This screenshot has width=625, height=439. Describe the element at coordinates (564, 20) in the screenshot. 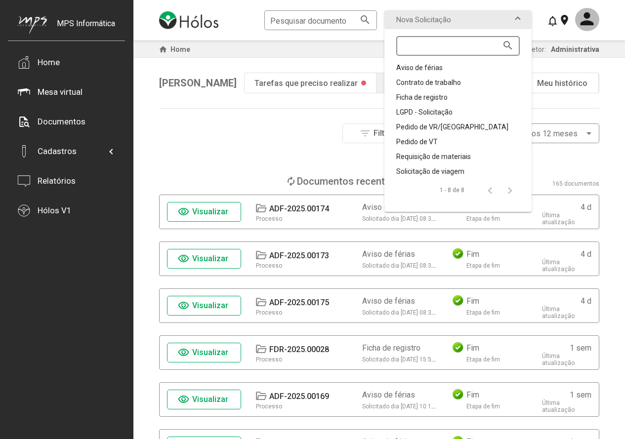

I see `mat-icon: location_on` at that location.